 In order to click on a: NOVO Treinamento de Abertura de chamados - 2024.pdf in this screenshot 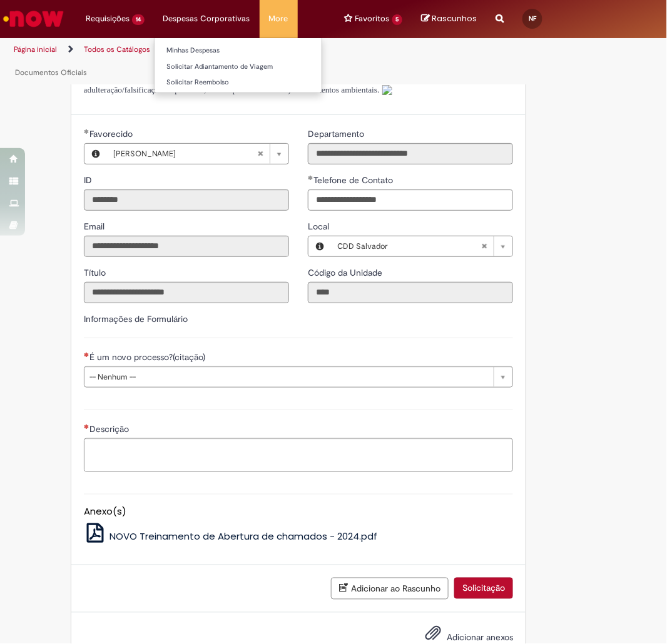, I will do `click(231, 537)`.